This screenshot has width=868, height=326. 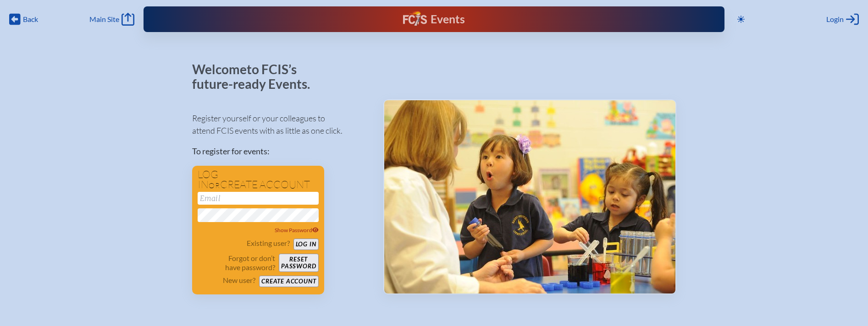 I want to click on input: Email, so click(x=258, y=199).